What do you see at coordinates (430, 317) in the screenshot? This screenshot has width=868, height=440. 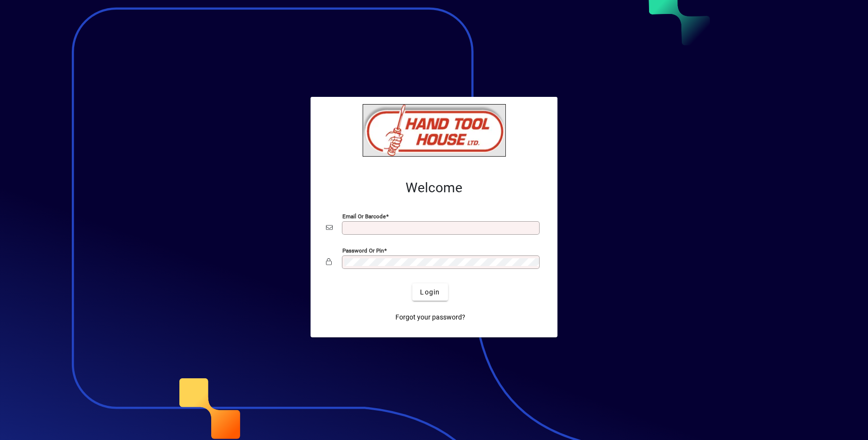 I see `span: Forgot your password?` at bounding box center [430, 317].